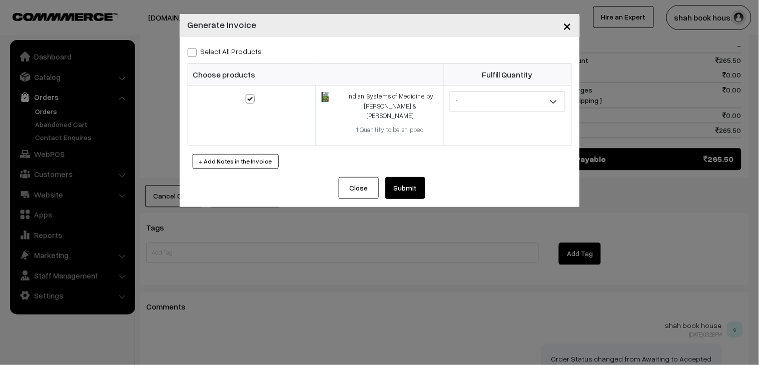  Describe the element at coordinates (225, 51) in the screenshot. I see `label: Select all Products` at that location.